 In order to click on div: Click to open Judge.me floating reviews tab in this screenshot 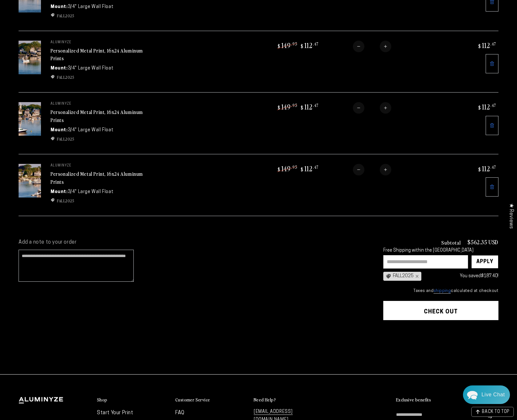, I will do `click(511, 215)`.